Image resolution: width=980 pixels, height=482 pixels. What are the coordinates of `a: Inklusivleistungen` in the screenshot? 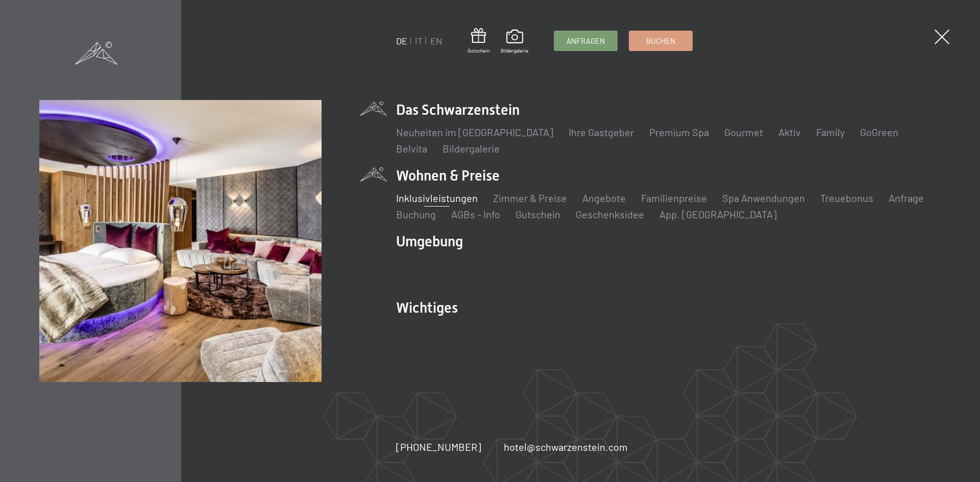 It's located at (437, 198).